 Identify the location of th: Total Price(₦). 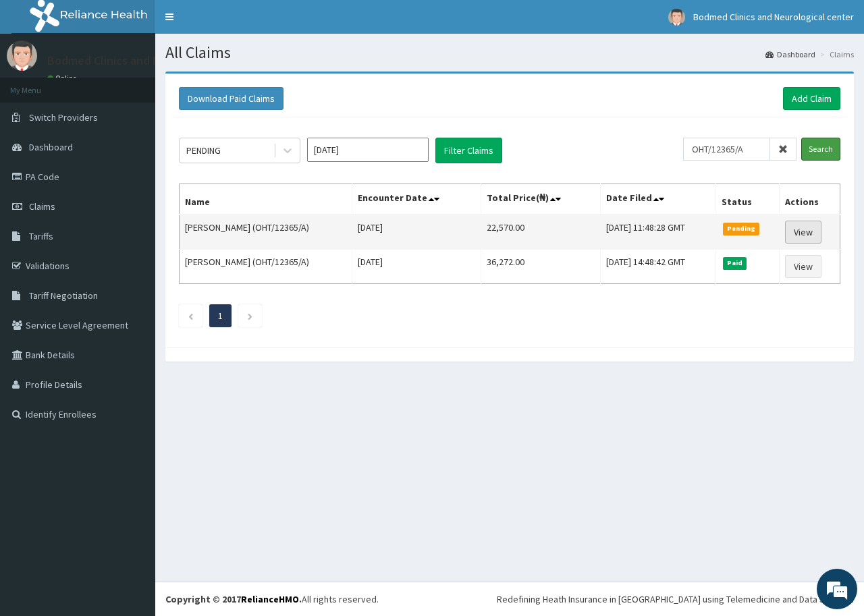
(541, 199).